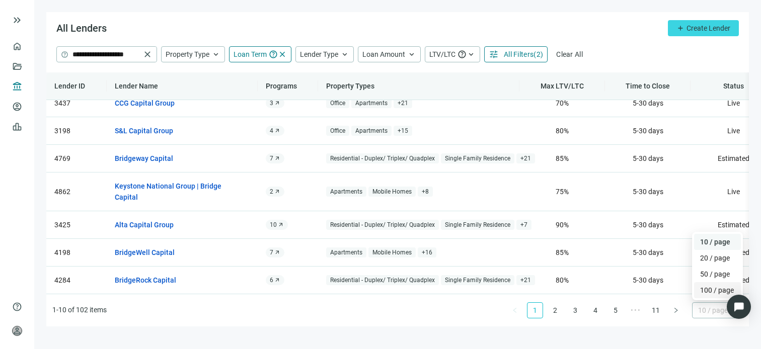 This screenshot has width=761, height=349. I want to click on span: Estimated, so click(733, 158).